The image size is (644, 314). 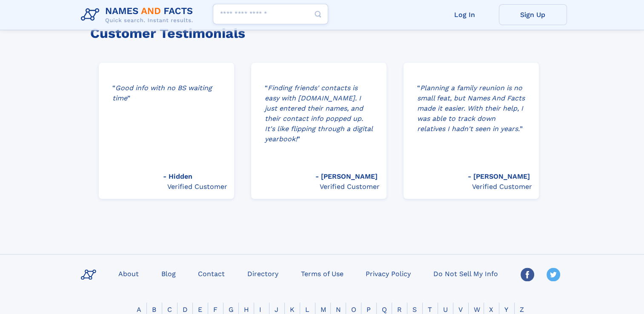 I want to click on h3: Customer Testimonials, so click(x=318, y=33).